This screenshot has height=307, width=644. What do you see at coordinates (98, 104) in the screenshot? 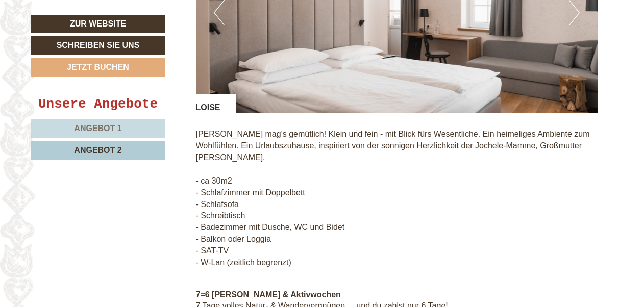
I see `div: Unsere Angebote` at bounding box center [98, 104].